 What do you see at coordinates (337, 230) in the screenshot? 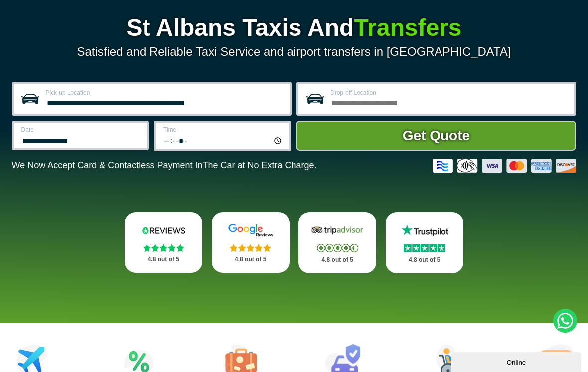
I see `img: Tripadvisor` at bounding box center [337, 230].